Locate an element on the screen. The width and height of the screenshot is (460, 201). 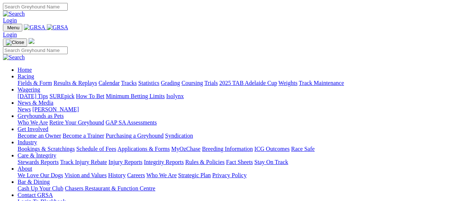
a: How To Bet is located at coordinates (90, 96).